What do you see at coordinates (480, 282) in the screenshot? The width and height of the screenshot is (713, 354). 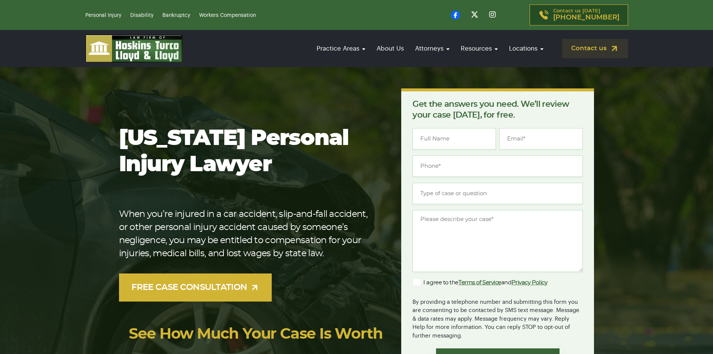 I see `a: Terms of Service` at bounding box center [480, 282].